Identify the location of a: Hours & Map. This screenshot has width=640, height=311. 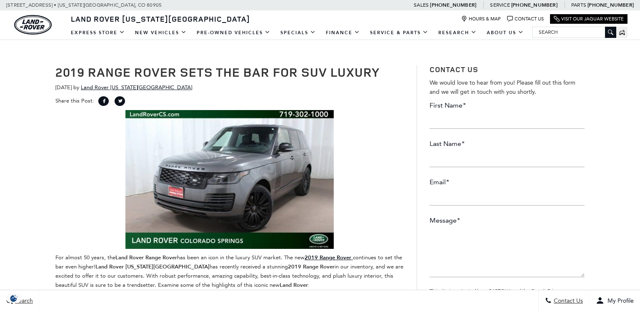
(481, 19).